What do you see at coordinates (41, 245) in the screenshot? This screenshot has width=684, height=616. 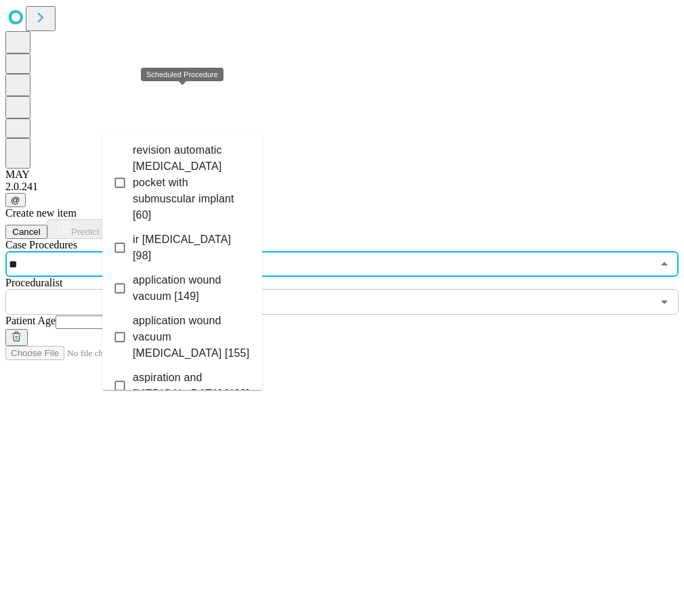 I see `span: Scheduled Procedure` at bounding box center [41, 245].